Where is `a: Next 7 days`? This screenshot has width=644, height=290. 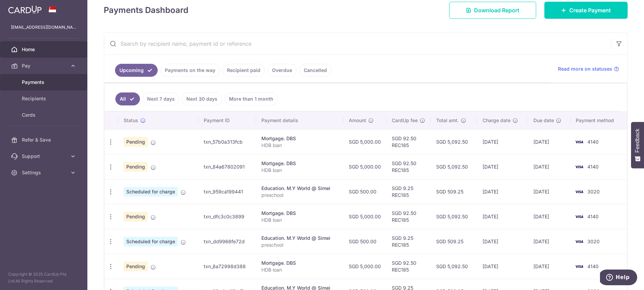 a: Next 7 days is located at coordinates (161, 100).